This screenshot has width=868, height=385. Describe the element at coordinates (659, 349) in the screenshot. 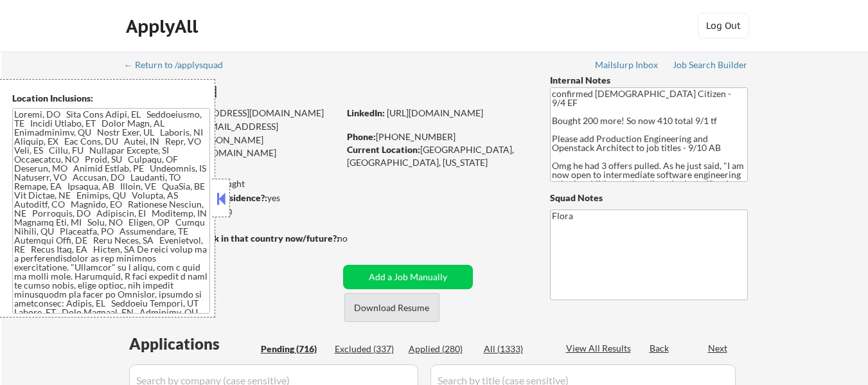

I see `div: Back` at that location.